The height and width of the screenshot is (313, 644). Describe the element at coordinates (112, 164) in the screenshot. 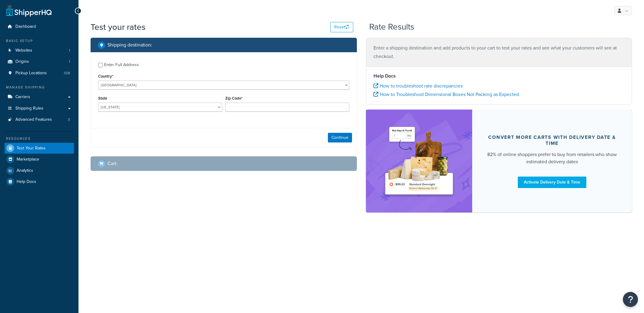

I see `h2: Cart :` at that location.